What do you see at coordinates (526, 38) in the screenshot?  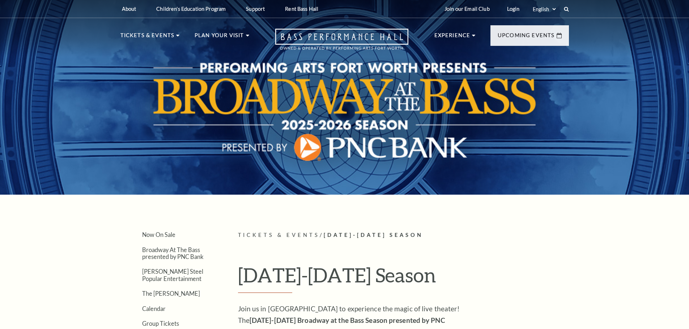 I see `p: Upcoming Events` at bounding box center [526, 38].